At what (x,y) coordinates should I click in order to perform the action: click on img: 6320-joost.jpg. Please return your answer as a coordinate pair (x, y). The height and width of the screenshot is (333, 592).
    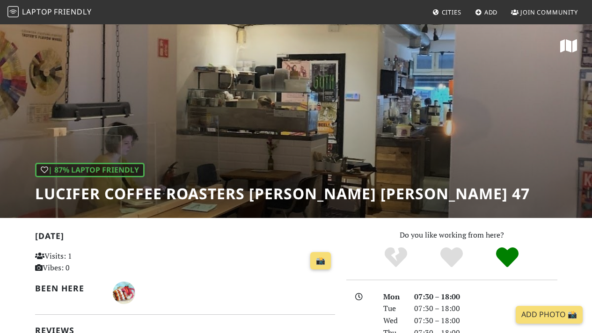
    Looking at the image, I should click on (124, 293).